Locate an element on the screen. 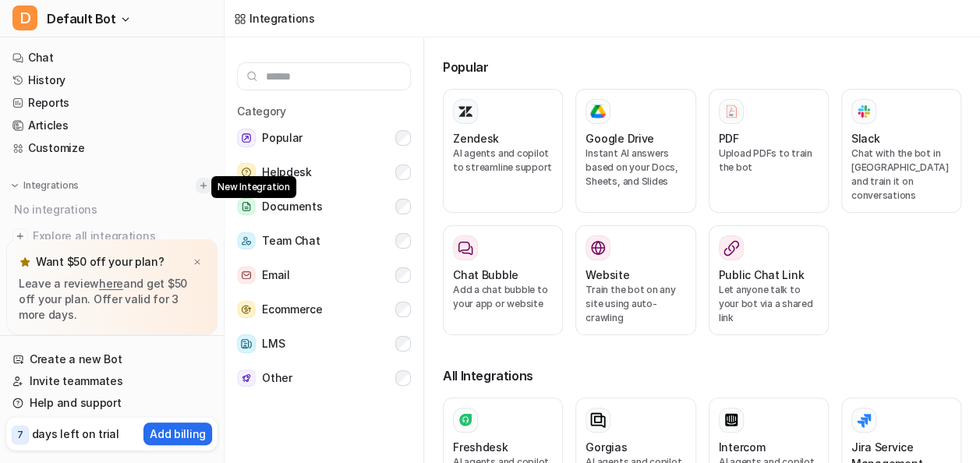  img: explore all integrations is located at coordinates (20, 236).